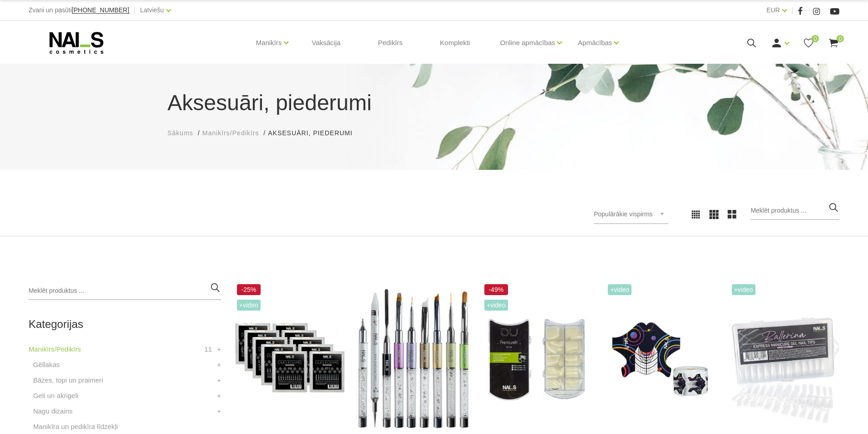 The image size is (868, 434). What do you see at coordinates (773, 10) in the screenshot?
I see `a: EUR` at bounding box center [773, 10].